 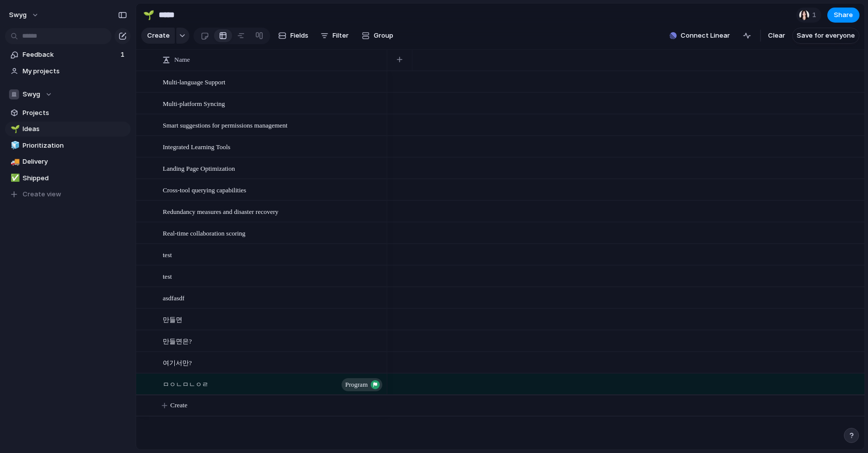 I want to click on button: Connect Linear, so click(x=700, y=35).